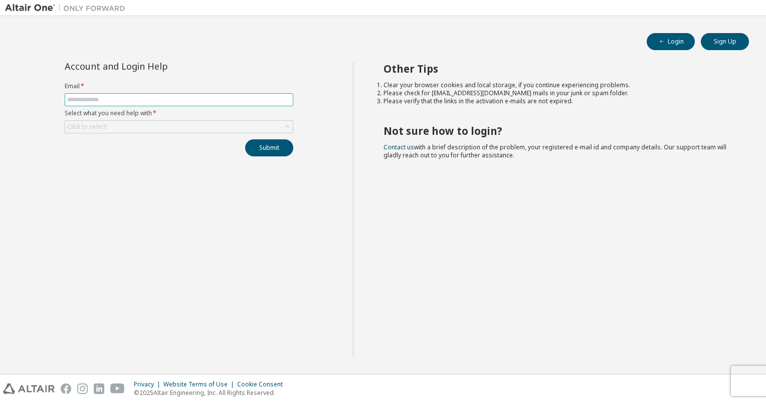 The width and height of the screenshot is (766, 403). I want to click on div: Account and Login Help, so click(156, 66).